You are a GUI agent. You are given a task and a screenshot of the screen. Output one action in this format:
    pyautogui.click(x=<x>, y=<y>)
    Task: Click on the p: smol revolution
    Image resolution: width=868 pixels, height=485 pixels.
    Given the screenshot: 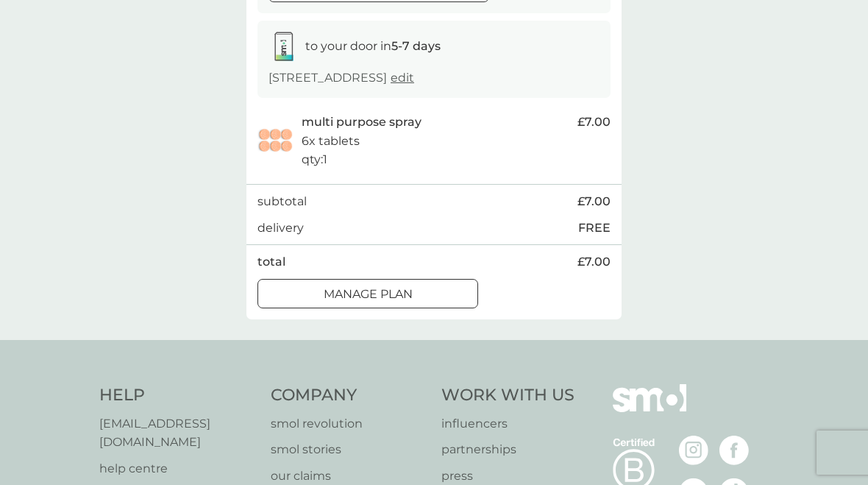 What is the action you would take?
    pyautogui.click(x=349, y=424)
    